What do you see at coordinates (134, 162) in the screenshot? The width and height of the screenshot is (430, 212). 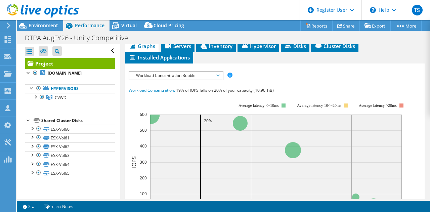 I see `text: IOPS` at bounding box center [134, 162].